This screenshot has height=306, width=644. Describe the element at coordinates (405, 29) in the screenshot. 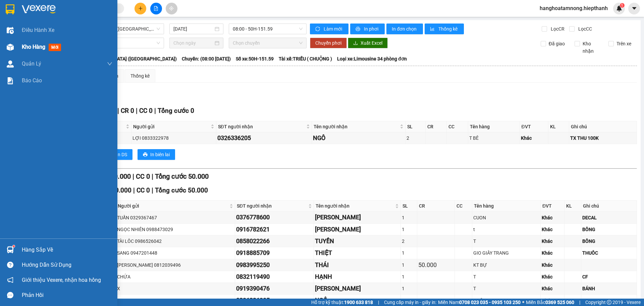

I see `span: In đơn chọn` at that location.